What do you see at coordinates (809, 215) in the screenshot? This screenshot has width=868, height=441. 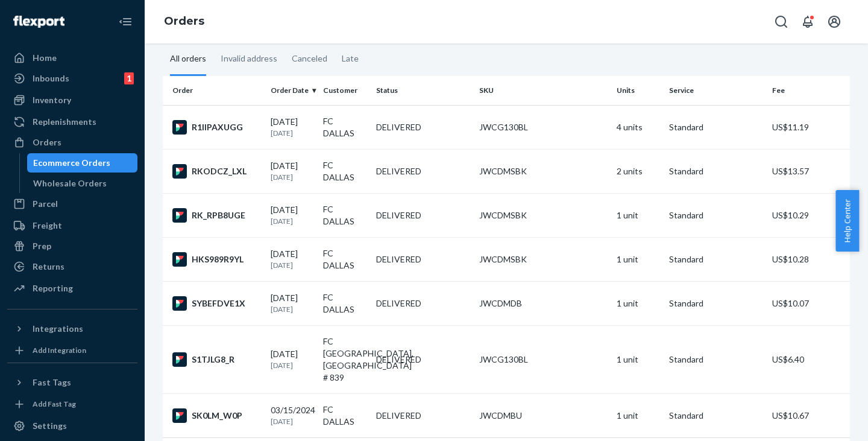 I see `td: US$10.29` at bounding box center [809, 215].